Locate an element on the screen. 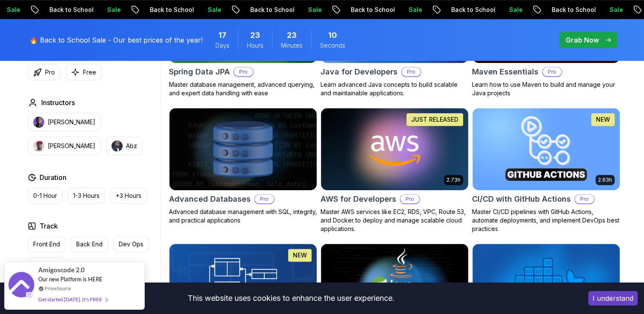 This screenshot has width=644, height=314. p: JUST RELEASED is located at coordinates (435, 119).